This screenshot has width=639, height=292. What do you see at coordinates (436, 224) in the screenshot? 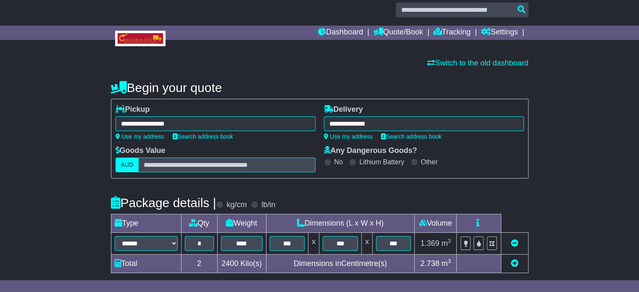
I see `td: Volume` at bounding box center [436, 224].